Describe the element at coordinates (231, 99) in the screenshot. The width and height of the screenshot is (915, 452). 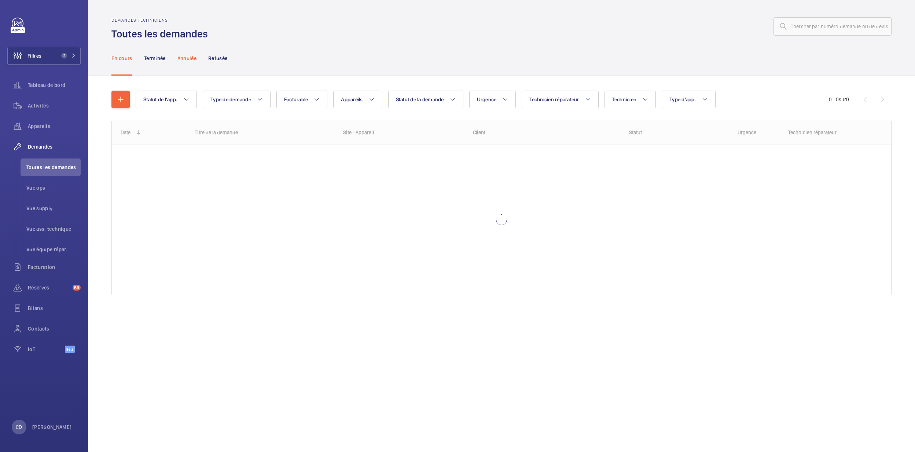
I see `span: Type de demande` at that location.